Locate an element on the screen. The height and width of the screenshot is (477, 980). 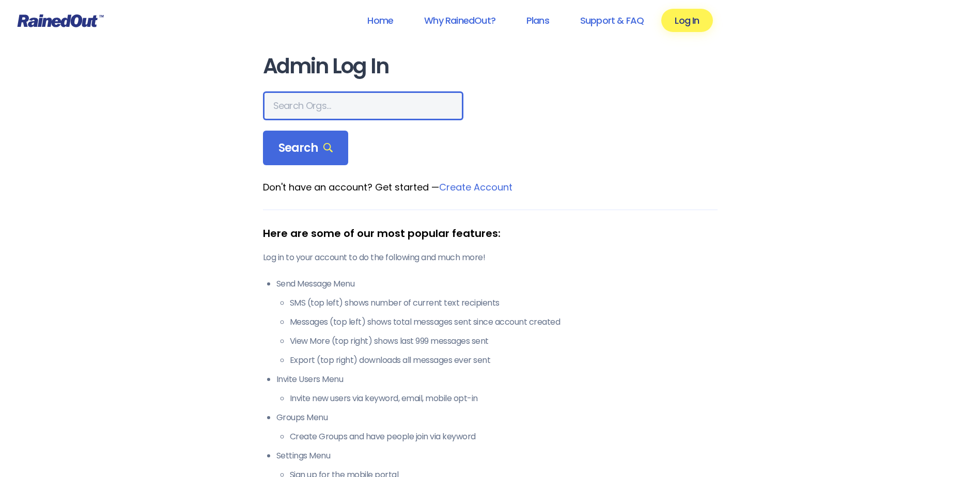
a: Home is located at coordinates (380, 20).